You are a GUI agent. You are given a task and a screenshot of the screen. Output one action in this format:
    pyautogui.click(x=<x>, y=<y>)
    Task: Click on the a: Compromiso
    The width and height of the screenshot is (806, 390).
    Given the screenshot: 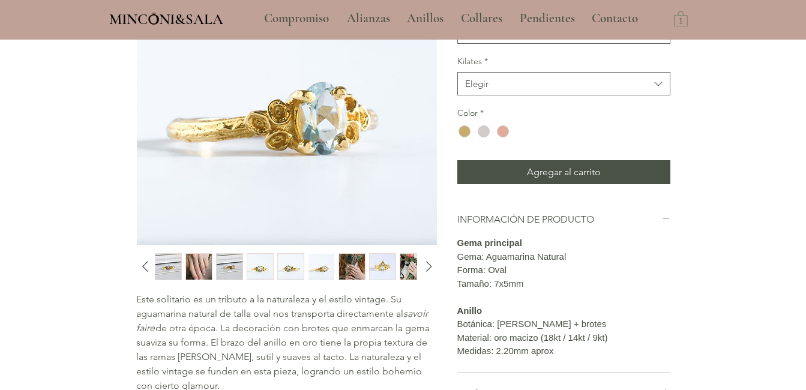 What is the action you would take?
    pyautogui.click(x=297, y=19)
    